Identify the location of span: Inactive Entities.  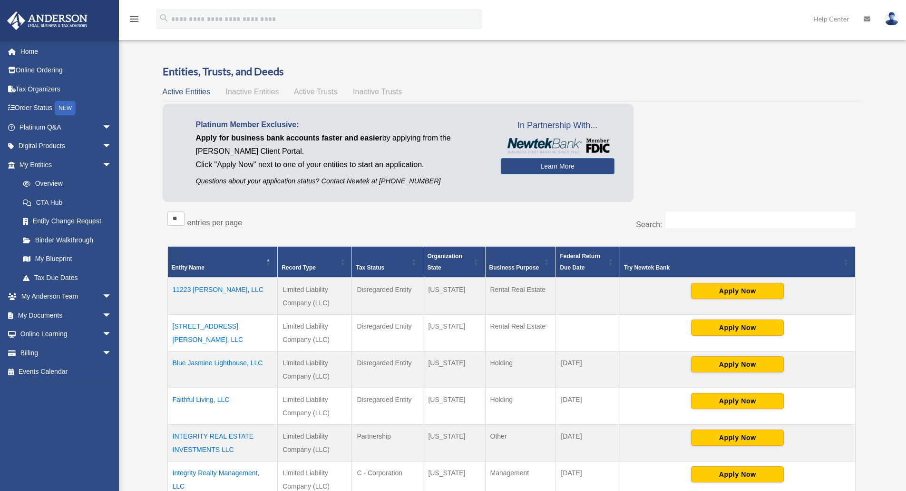
(252, 91).